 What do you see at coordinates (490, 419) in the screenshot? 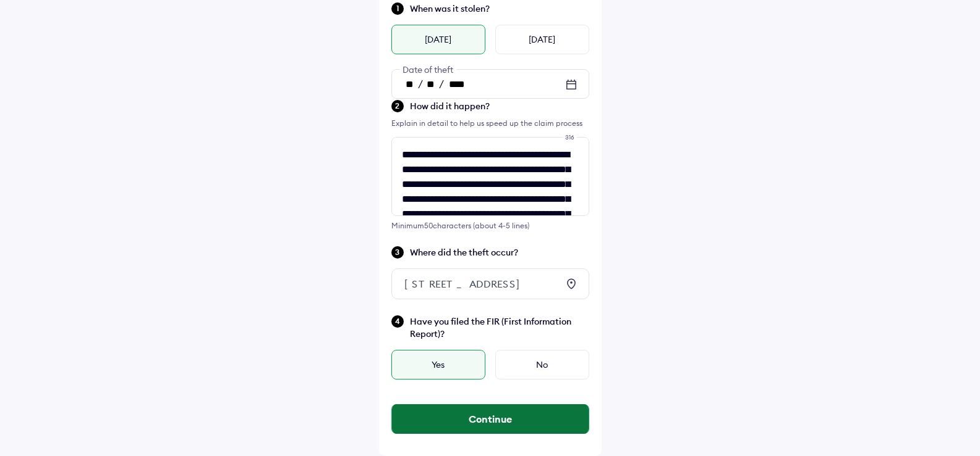
I see `button: Continue` at bounding box center [490, 419].